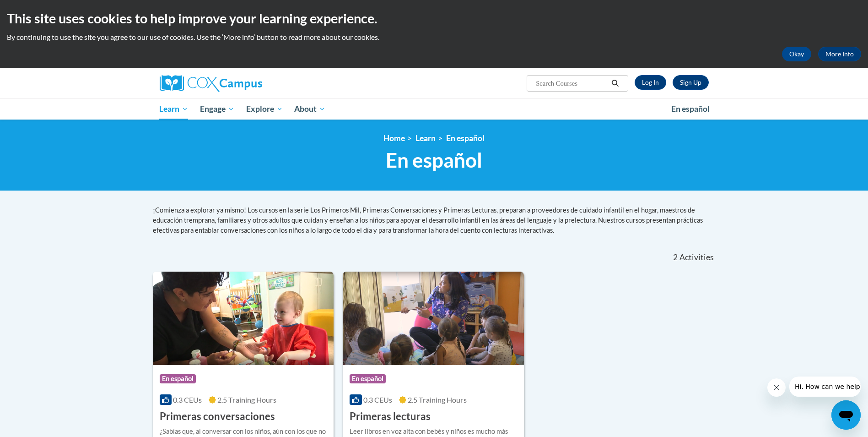 The width and height of the screenshot is (868, 437). What do you see at coordinates (676, 257) in the screenshot?
I see `span: 2` at bounding box center [676, 257].